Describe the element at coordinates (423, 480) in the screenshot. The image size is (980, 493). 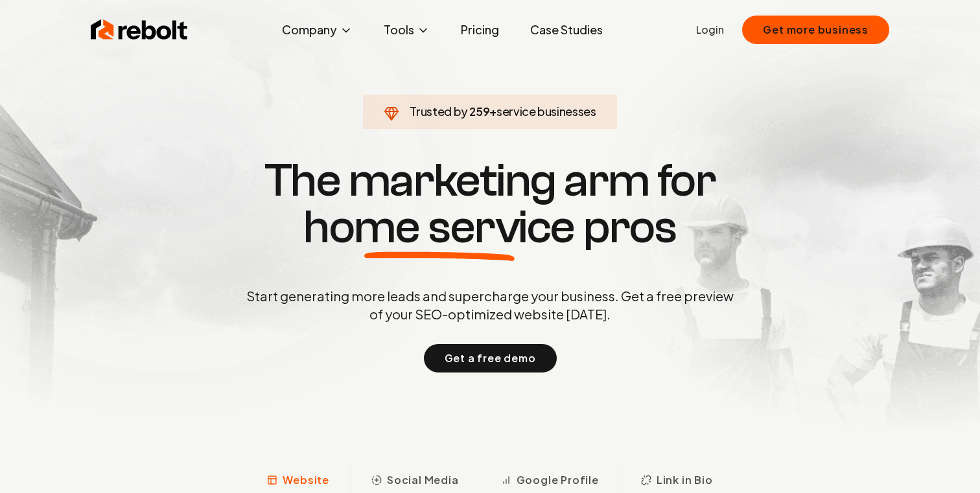
I see `span: Social Media` at that location.